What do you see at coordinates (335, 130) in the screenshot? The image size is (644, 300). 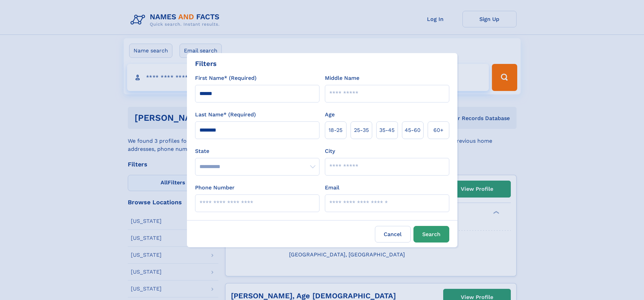 I see `span: 18‑25` at bounding box center [335, 130].